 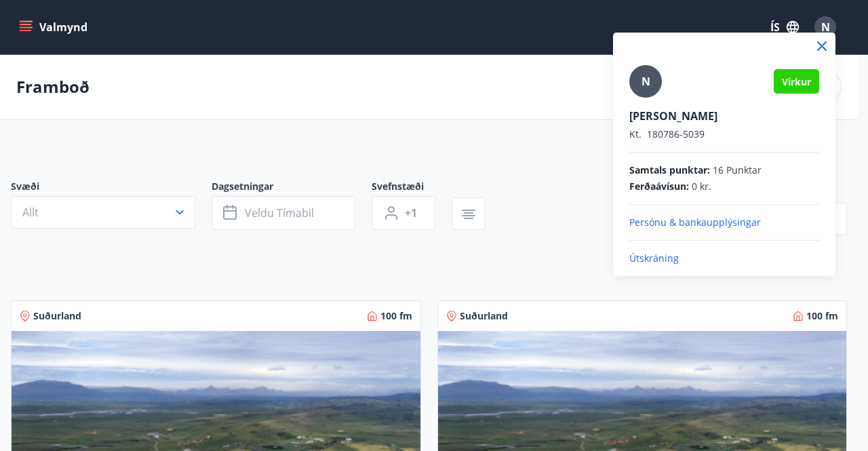 What do you see at coordinates (701, 187) in the screenshot?
I see `span: 0 kr.` at bounding box center [701, 187].